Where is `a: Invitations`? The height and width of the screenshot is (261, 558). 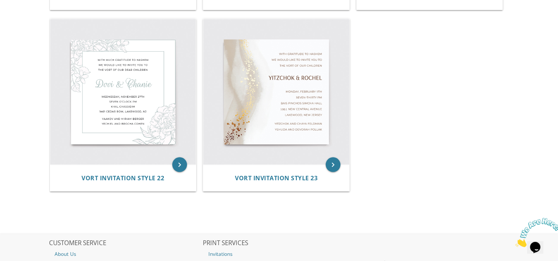 a: Invitations is located at coordinates (279, 254).